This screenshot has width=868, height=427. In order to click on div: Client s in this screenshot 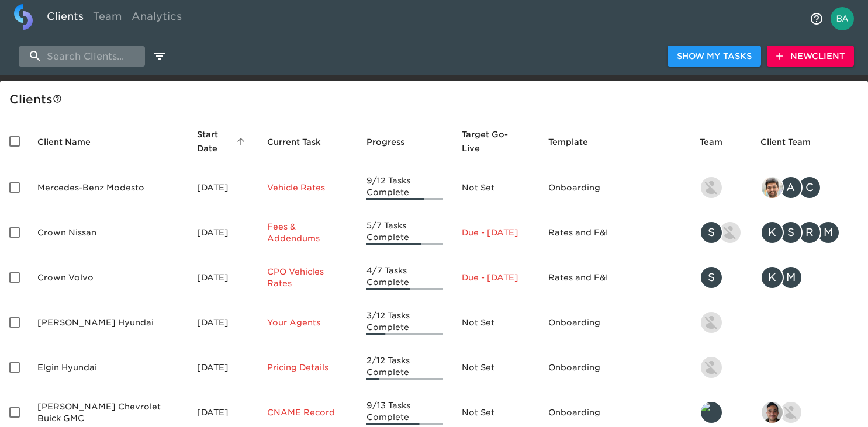, I will do `click(436, 99)`.